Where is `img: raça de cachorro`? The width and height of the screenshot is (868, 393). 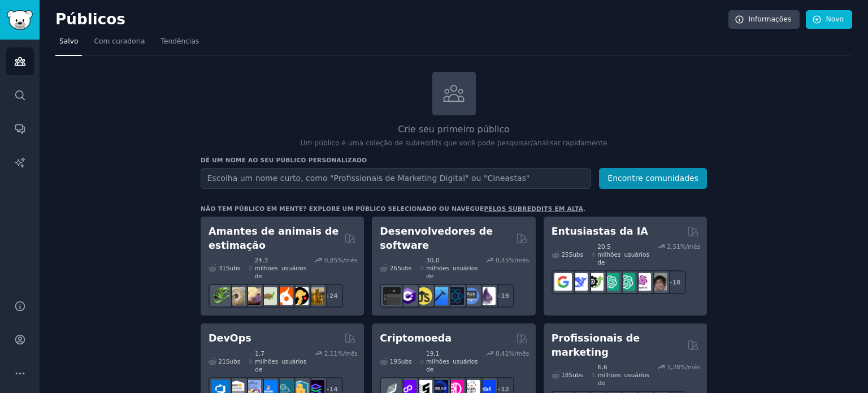 img: raça de cachorro is located at coordinates (315, 296).